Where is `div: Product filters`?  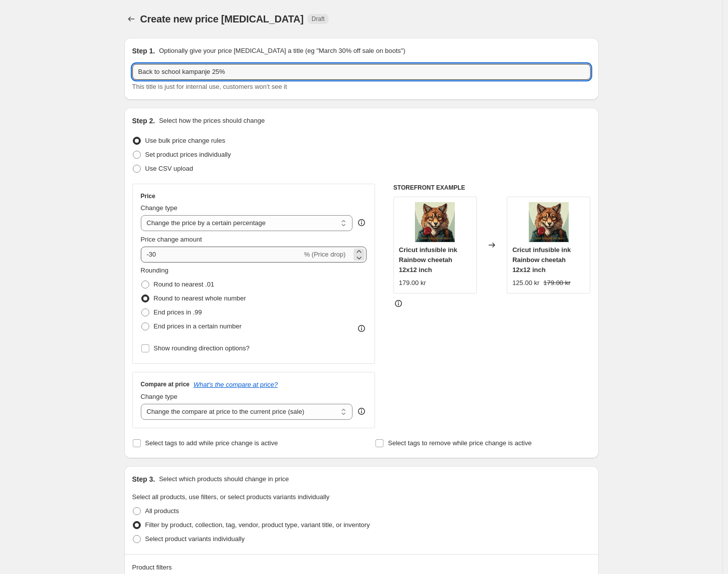 div: Product filters is located at coordinates (361, 568).